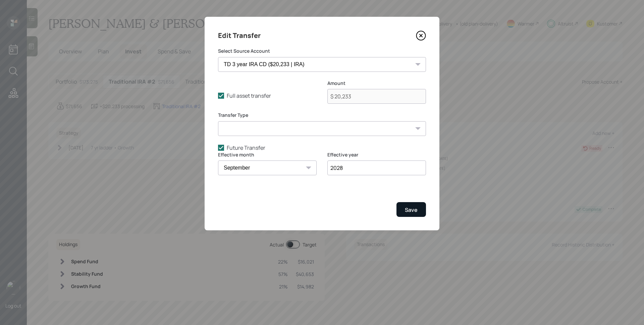  Describe the element at coordinates (267, 95) in the screenshot. I see `label: Full asset transfer` at that location.